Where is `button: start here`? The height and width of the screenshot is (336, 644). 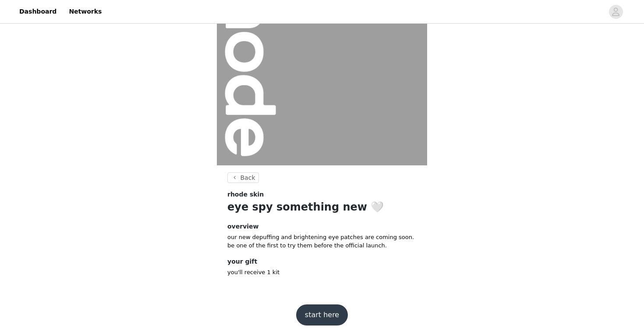
button: start here is located at coordinates (322, 315).